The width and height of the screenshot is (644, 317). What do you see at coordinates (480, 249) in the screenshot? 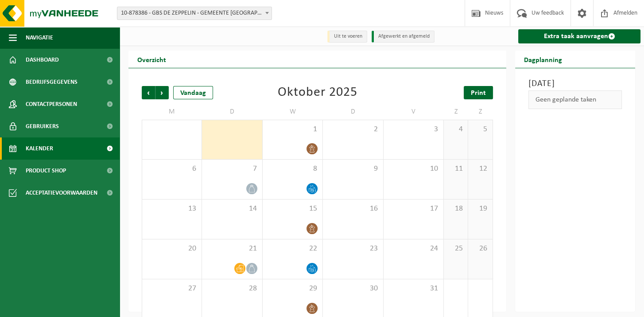
I see `span: 26` at bounding box center [480, 249].